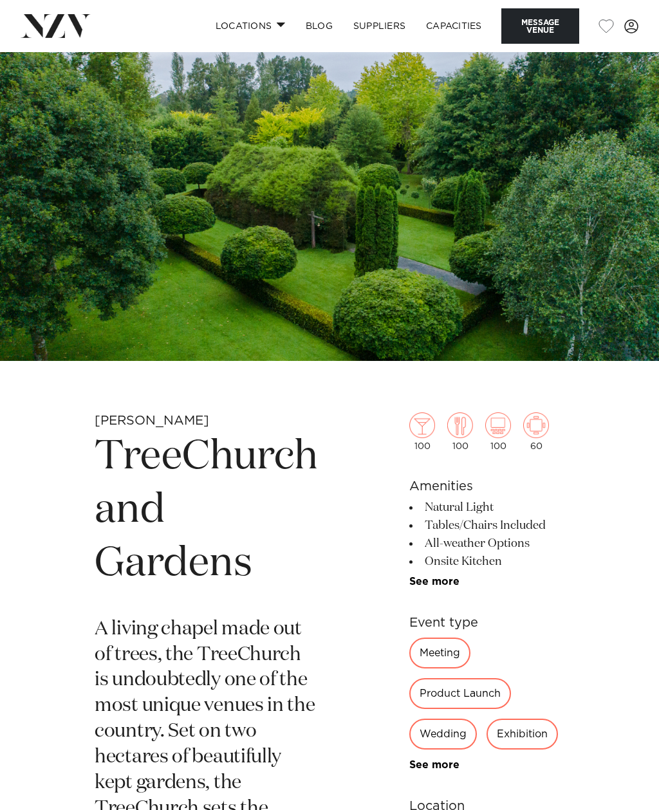 The height and width of the screenshot is (810, 659). What do you see at coordinates (498, 425) in the screenshot?
I see `img: theatre.png` at bounding box center [498, 425].